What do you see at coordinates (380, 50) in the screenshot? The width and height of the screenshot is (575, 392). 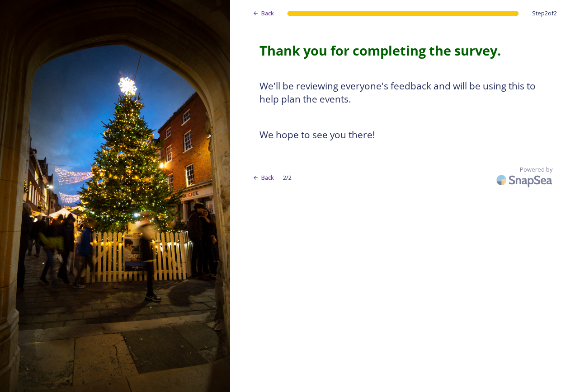 I see `strong: Thank you for completing the survey.` at bounding box center [380, 50].